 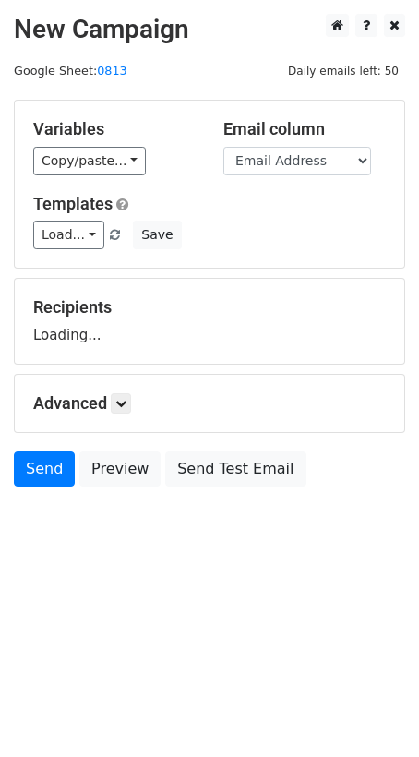 I want to click on h2: New Campaign, so click(x=210, y=30).